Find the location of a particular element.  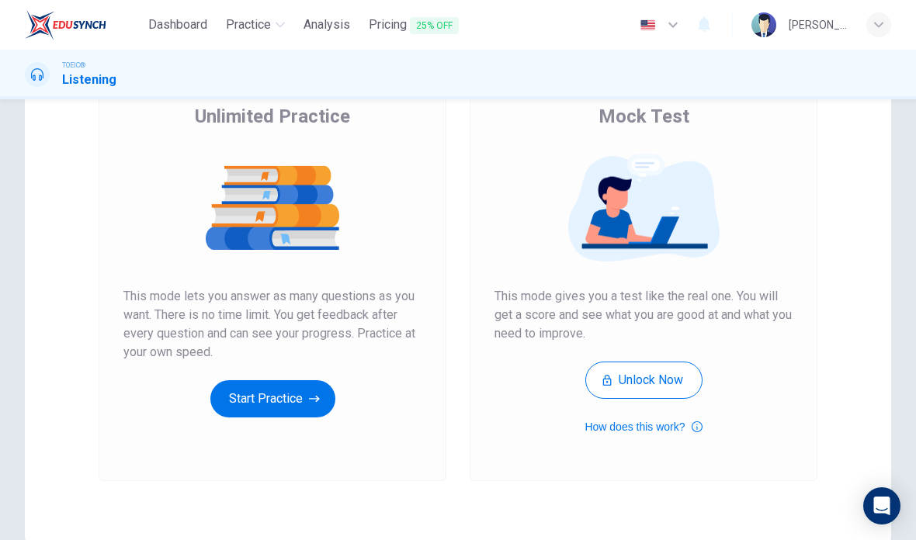

div: Open Intercom Messenger is located at coordinates (882, 506).